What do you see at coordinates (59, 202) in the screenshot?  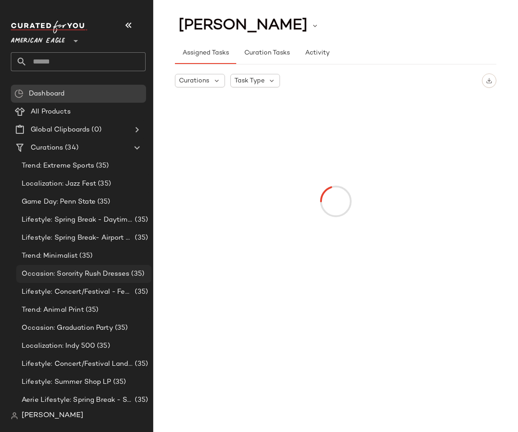 I see `span: Game Day: Penn State` at bounding box center [59, 202].